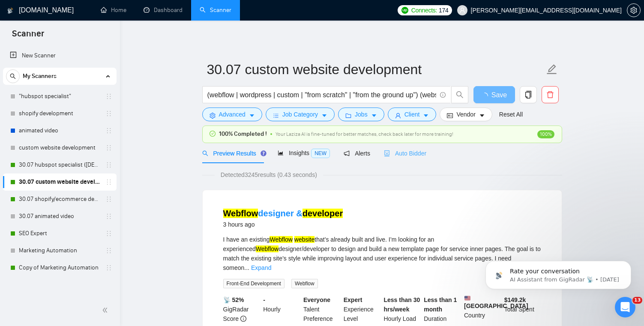 This screenshot has height=326, width=644. What do you see at coordinates (60, 268) in the screenshot?
I see `a: Copy of Marketing Automation` at bounding box center [60, 268].